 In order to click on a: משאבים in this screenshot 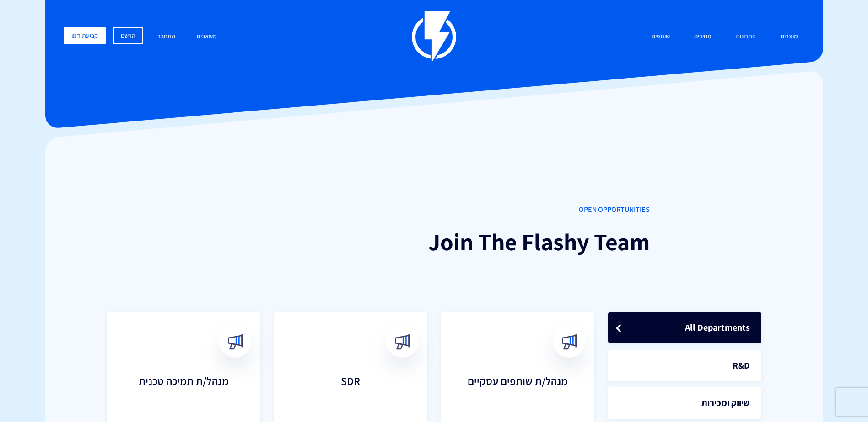, I will do `click(207, 37)`.